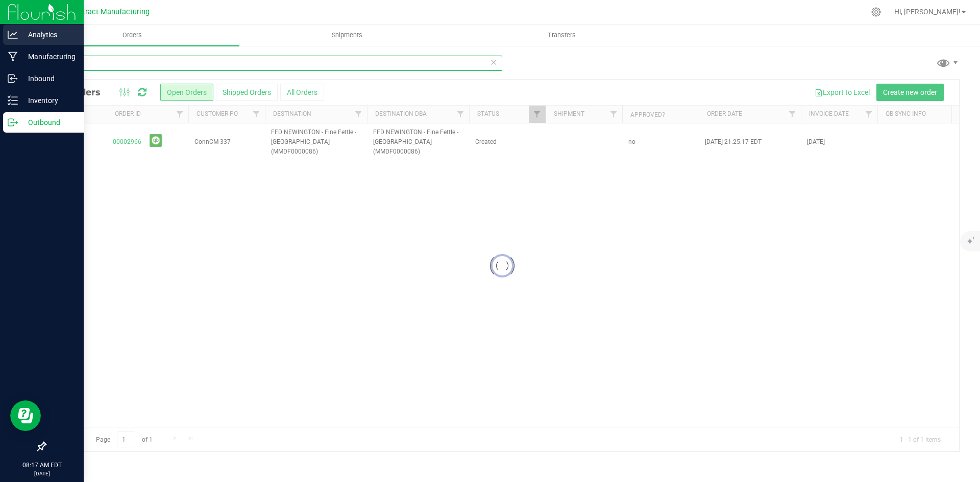 This screenshot has width=980, height=482. What do you see at coordinates (48, 78) in the screenshot?
I see `p: Inbound` at bounding box center [48, 78].